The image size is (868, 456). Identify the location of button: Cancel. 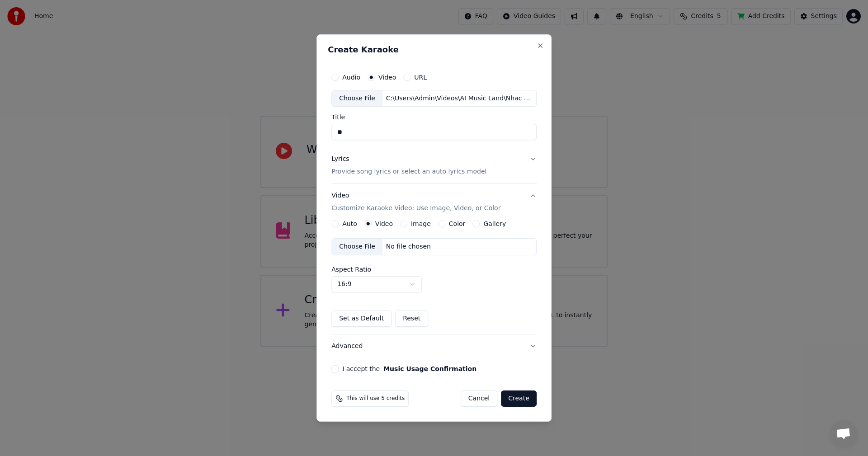
(478, 399).